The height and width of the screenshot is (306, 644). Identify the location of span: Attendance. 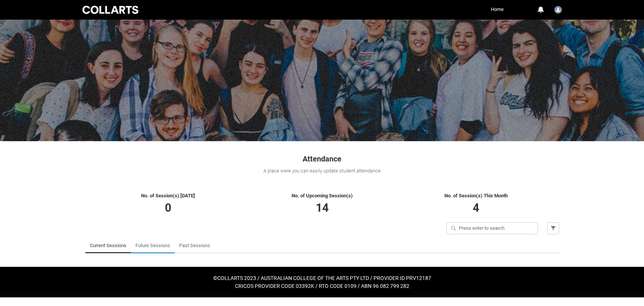
(322, 159).